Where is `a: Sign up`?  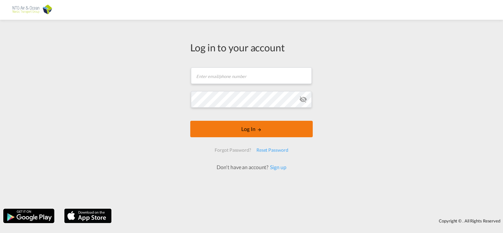
a: Sign up is located at coordinates (277, 167).